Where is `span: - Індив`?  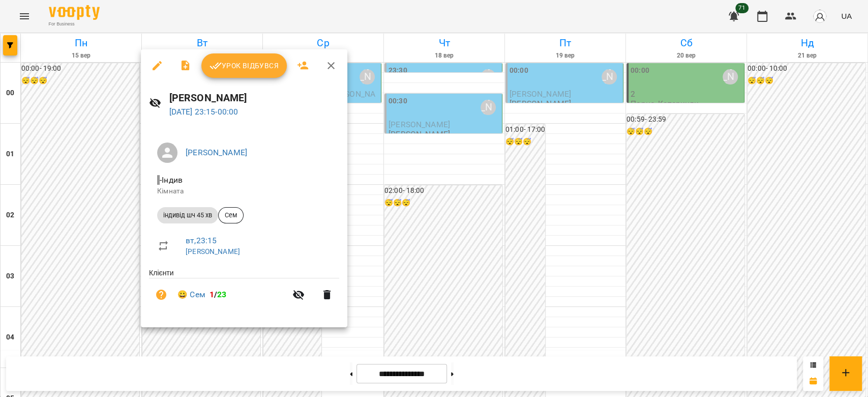 span: - Індив is located at coordinates (171, 180).